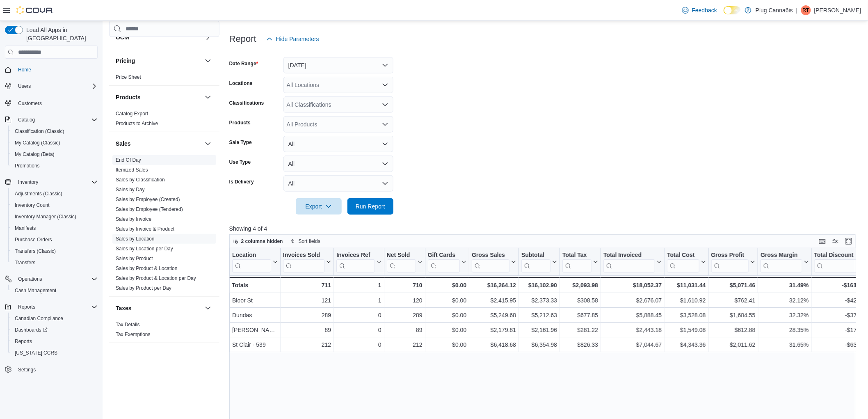  What do you see at coordinates (494, 262) in the screenshot?
I see `button: Gross Sales` at bounding box center [494, 262].